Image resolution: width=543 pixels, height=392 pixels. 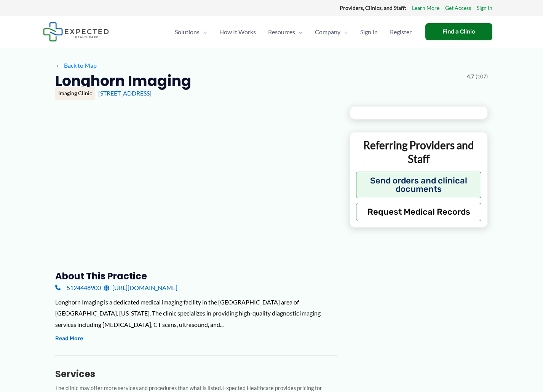 What do you see at coordinates (331, 32) in the screenshot?
I see `a: CompanyMenu Toggle` at bounding box center [331, 32].